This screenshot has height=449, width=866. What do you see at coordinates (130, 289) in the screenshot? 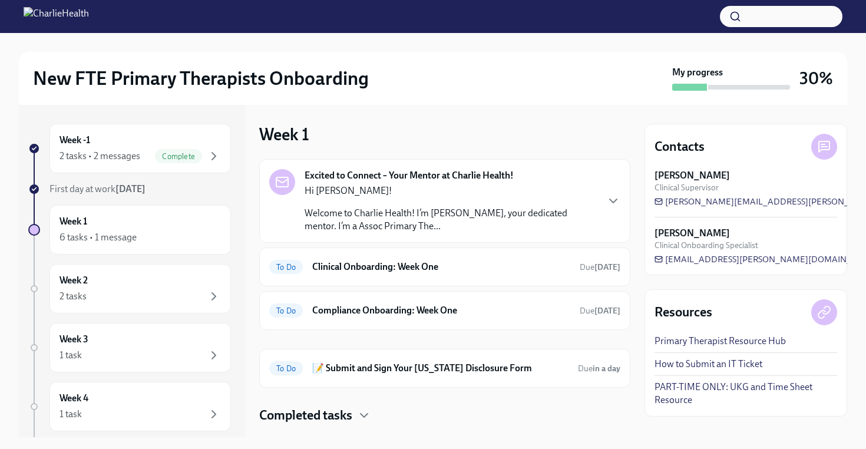
I see `a: Week 22 tasks` at bounding box center [130, 289].